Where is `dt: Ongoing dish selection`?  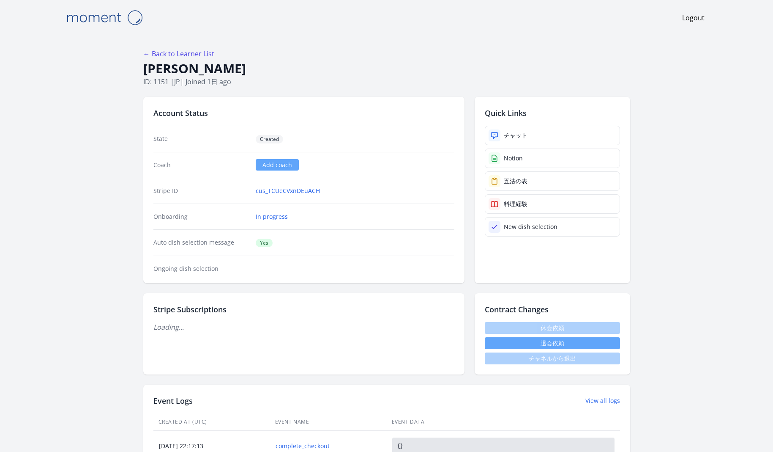 dt: Ongoing dish selection is located at coordinates (201, 268).